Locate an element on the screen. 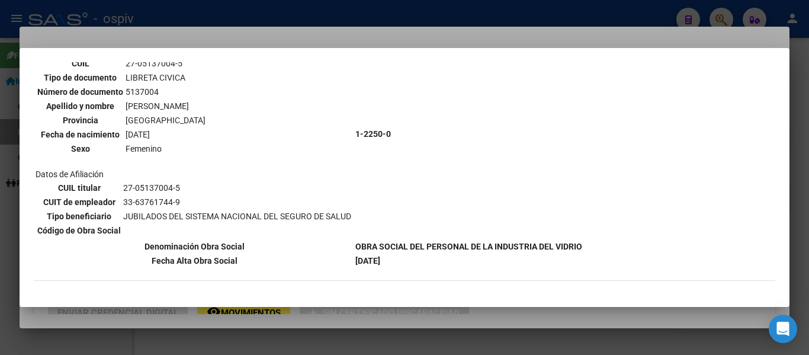 The image size is (809, 355). b: 1-2250-0 is located at coordinates (373, 134).